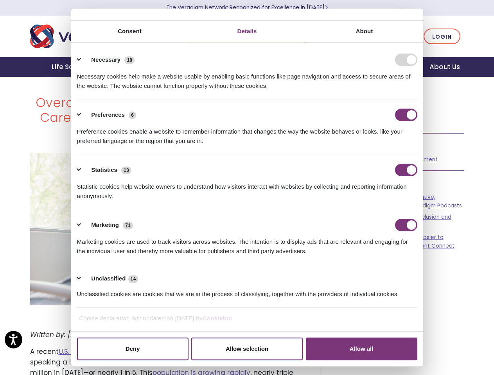  Describe the element at coordinates (442, 36) in the screenshot. I see `a: Login` at that location.